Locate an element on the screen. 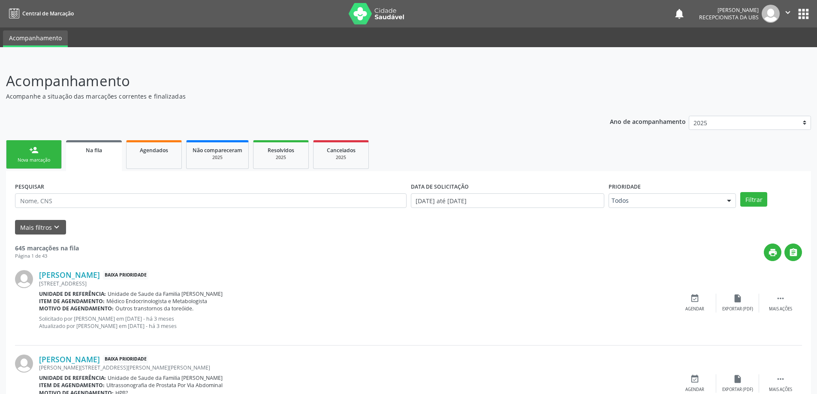  i: keyboard_arrow_down is located at coordinates (57, 227).